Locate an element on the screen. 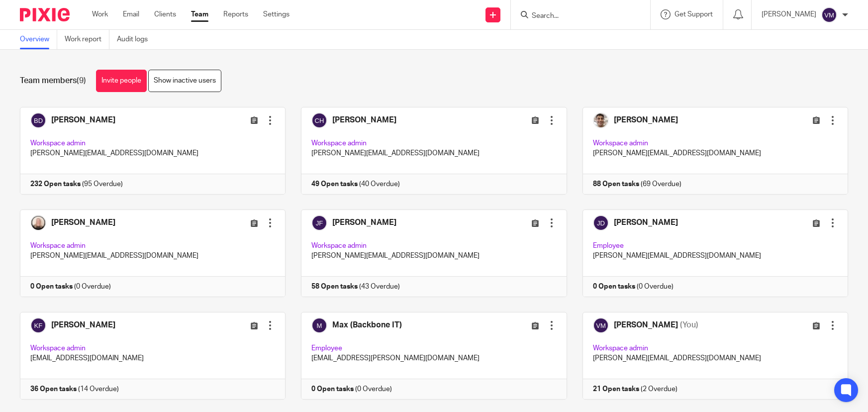 This screenshot has height=412, width=868. a: Work report is located at coordinates (87, 40).